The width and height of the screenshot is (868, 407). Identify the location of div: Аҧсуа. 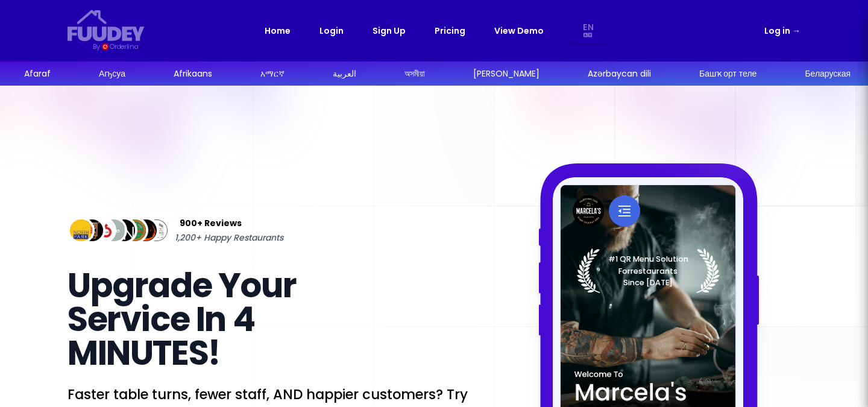
(112, 74).